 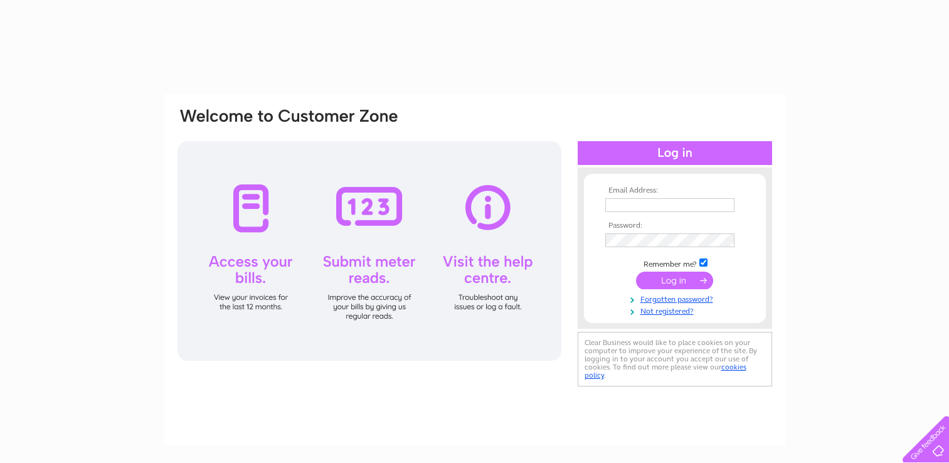 I want to click on th: Password:, so click(x=675, y=226).